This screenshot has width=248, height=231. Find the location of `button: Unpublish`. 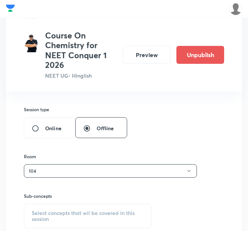

button: Unpublish is located at coordinates (200, 55).